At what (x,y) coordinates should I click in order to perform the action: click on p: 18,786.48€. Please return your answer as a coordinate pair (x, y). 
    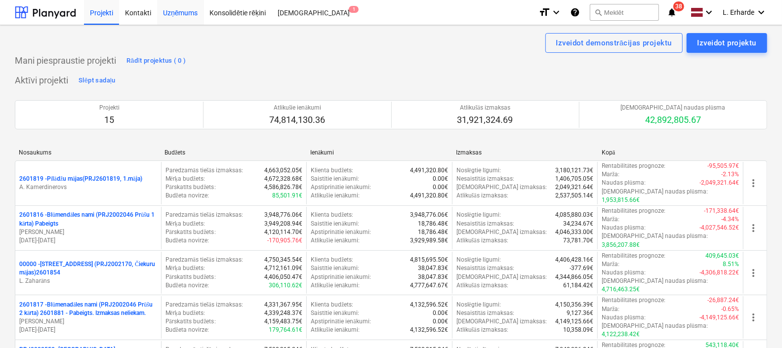
    Looking at the image, I should click on (433, 224).